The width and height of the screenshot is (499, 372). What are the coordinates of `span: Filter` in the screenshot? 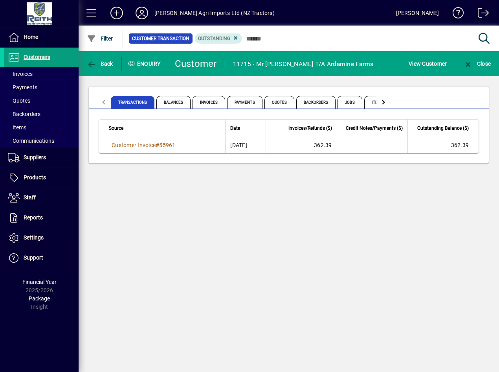 It's located at (100, 39).